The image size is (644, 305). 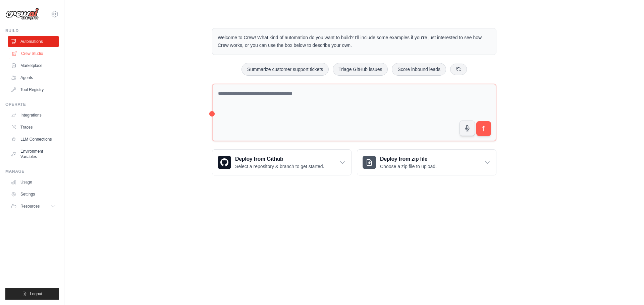 I want to click on button: Logout, so click(x=31, y=295).